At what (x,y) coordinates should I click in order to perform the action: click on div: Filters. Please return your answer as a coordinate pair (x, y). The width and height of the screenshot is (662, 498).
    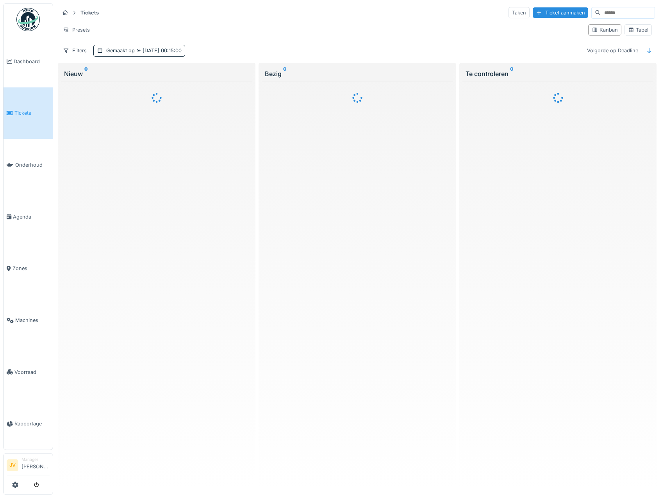
    Looking at the image, I should click on (75, 50).